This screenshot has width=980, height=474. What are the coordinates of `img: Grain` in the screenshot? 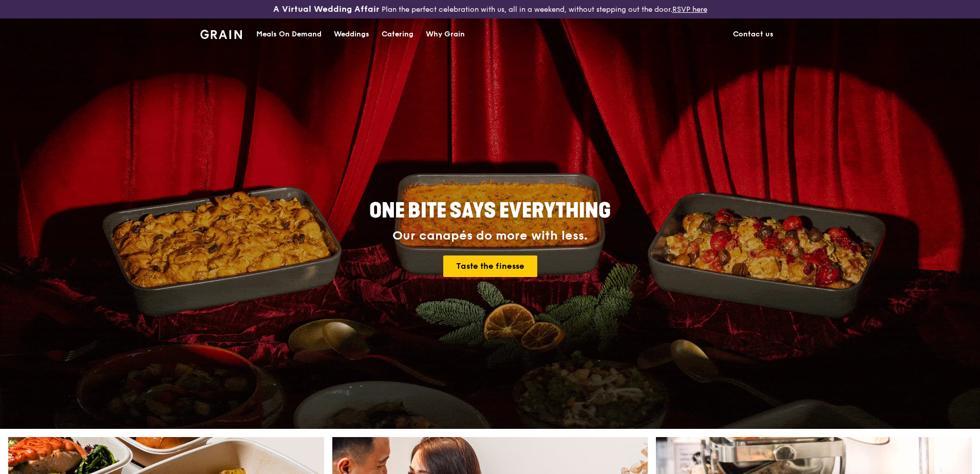 It's located at (221, 34).